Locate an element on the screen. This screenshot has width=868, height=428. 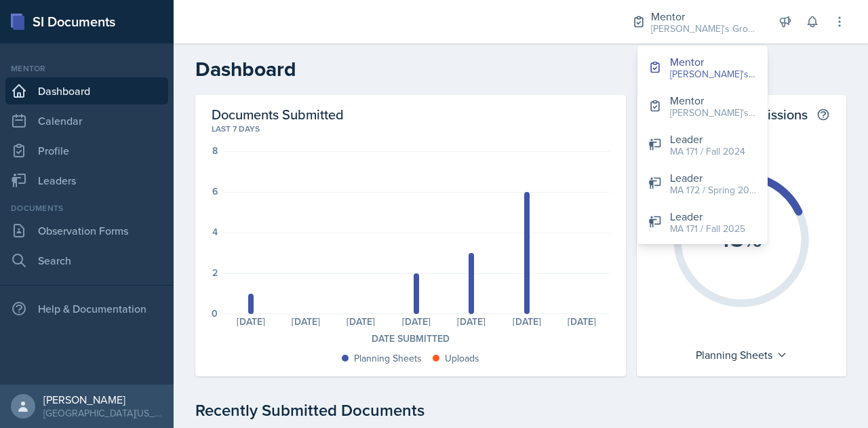
div: 4 is located at coordinates (215, 232).